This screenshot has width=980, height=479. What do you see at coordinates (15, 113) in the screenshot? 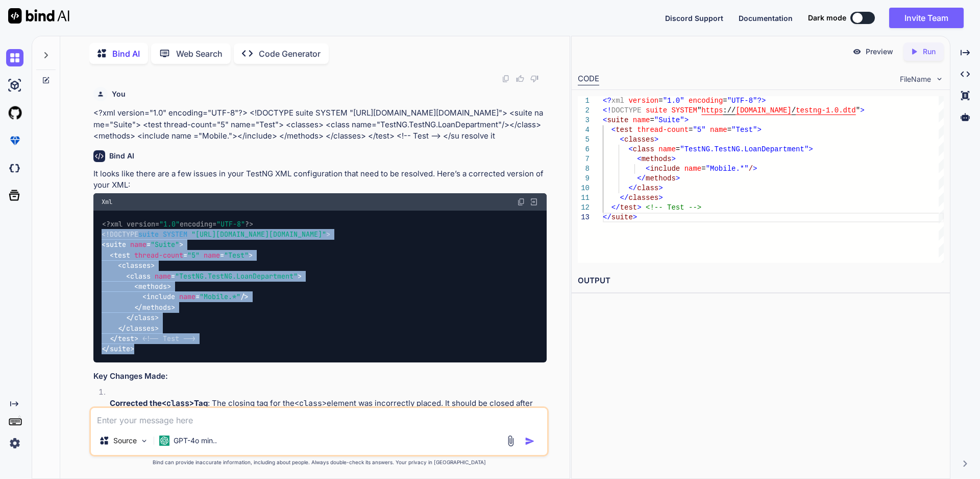
I see `img: githubLight` at bounding box center [15, 113].